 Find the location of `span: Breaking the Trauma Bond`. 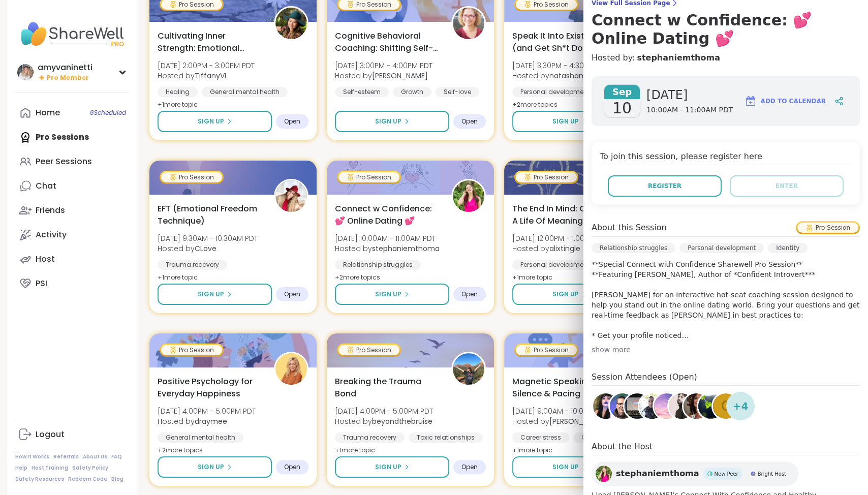

span: Breaking the Trauma Bond is located at coordinates (387, 388).